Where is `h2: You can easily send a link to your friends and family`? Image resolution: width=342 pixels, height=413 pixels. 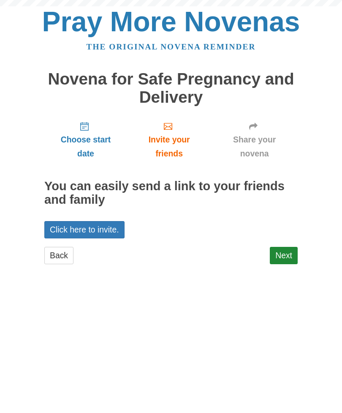 h2: You can easily send a link to your friends and family is located at coordinates (171, 193).